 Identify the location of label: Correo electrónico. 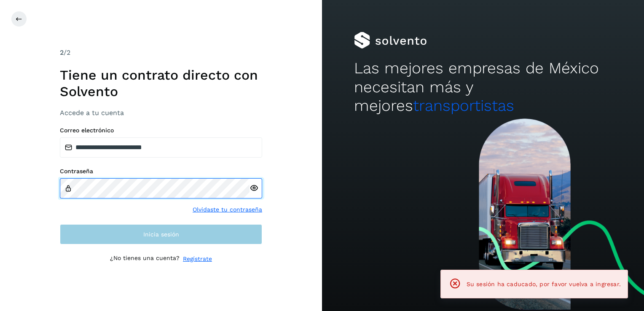
(161, 130).